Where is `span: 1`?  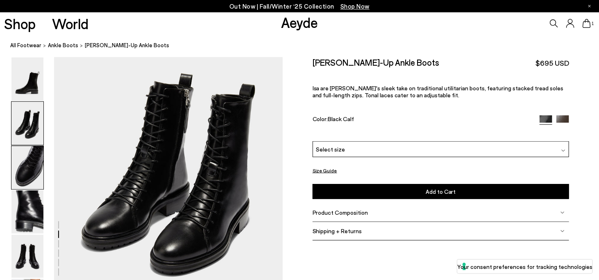 span: 1 is located at coordinates (593, 23).